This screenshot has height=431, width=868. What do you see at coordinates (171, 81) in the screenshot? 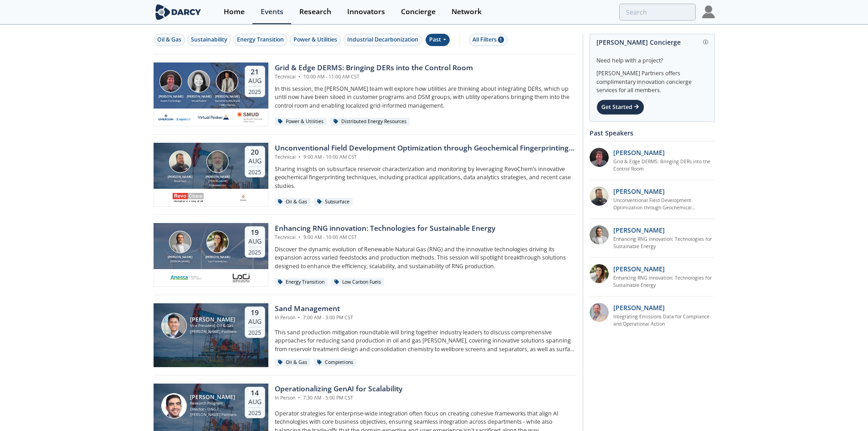
I see `img: Jonathan Curtis` at bounding box center [171, 81].